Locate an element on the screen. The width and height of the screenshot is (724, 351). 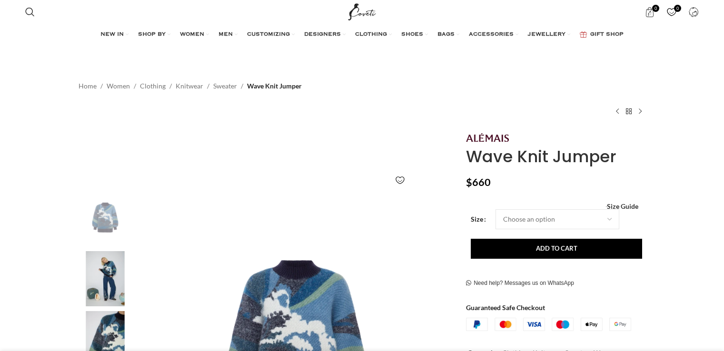
a: NEW IN is located at coordinates (114, 35).